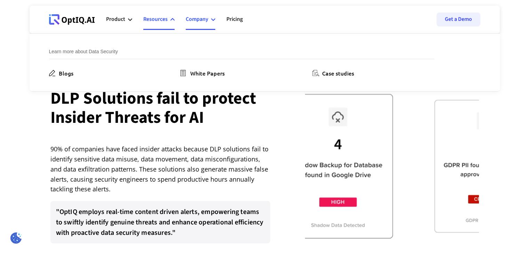  I want to click on div: Case studies, so click(338, 73).